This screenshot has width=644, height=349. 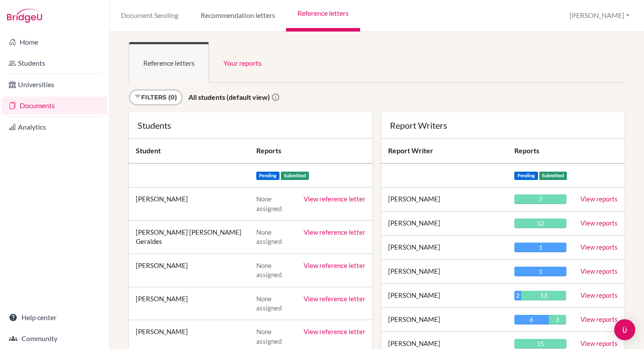 What do you see at coordinates (54, 339) in the screenshot?
I see `a: Community` at bounding box center [54, 339].